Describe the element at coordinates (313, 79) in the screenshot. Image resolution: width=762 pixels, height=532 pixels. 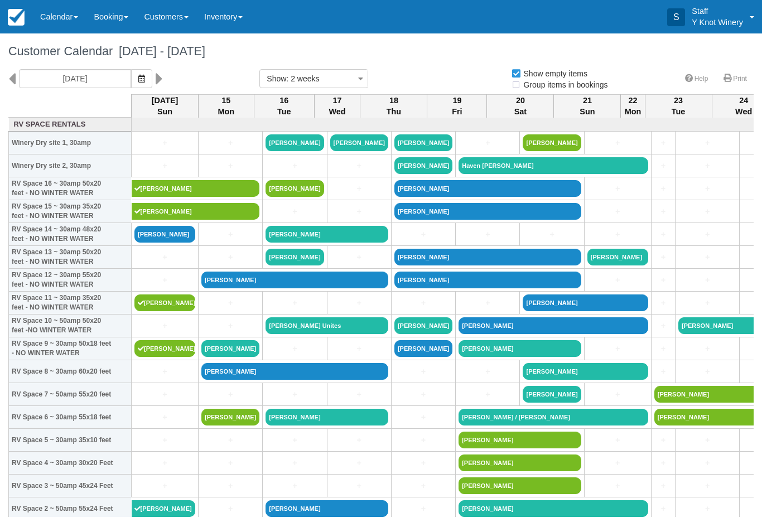
I see `button: Show: 2 weeks` at that location.